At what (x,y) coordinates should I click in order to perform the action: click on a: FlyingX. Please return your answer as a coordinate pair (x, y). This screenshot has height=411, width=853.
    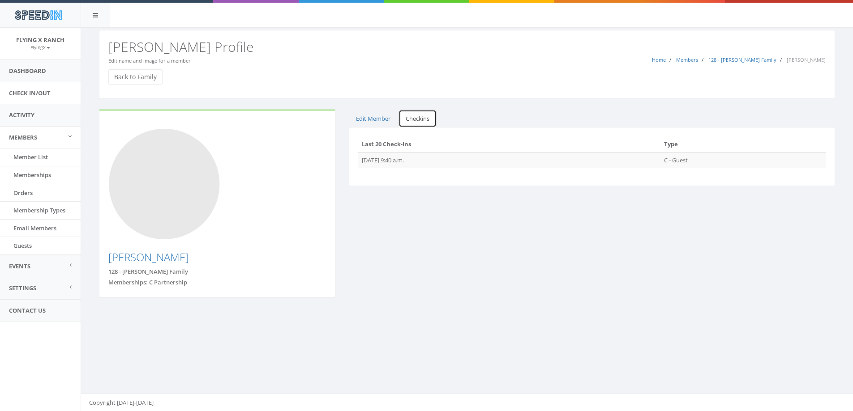
    Looking at the image, I should click on (40, 47).